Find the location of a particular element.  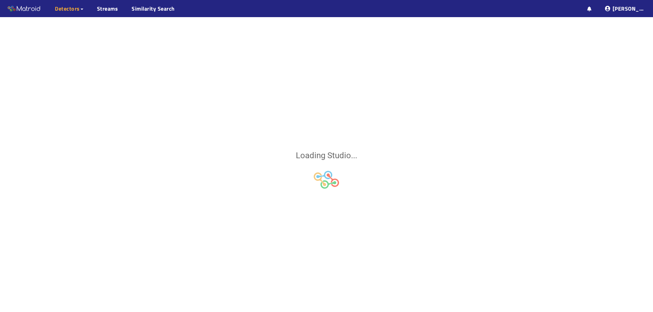

a: Similarity Search is located at coordinates (153, 9).